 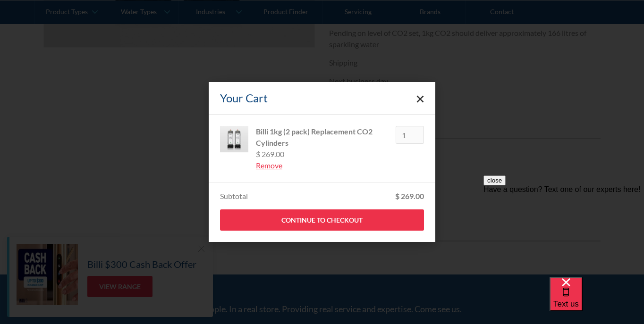 What do you see at coordinates (322, 165) in the screenshot?
I see `div: Remove` at bounding box center [322, 165].